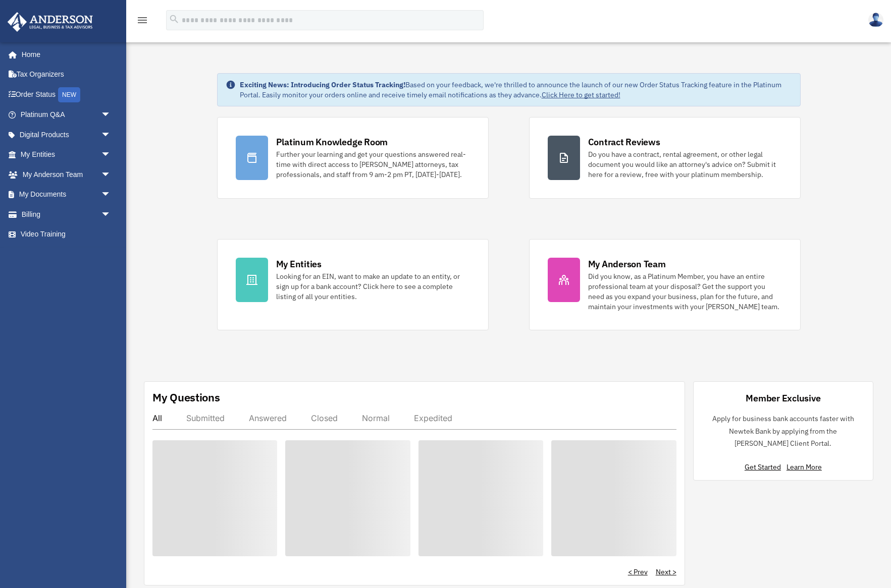  I want to click on div: My Questions, so click(186, 397).